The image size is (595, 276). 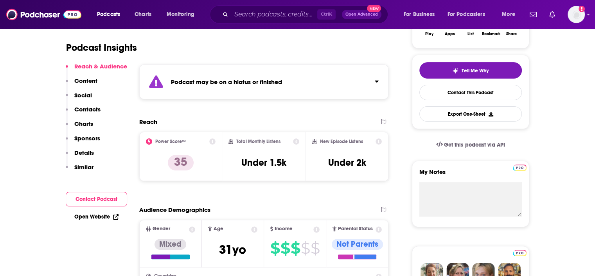 I want to click on a: Get this podcast via API, so click(x=471, y=145).